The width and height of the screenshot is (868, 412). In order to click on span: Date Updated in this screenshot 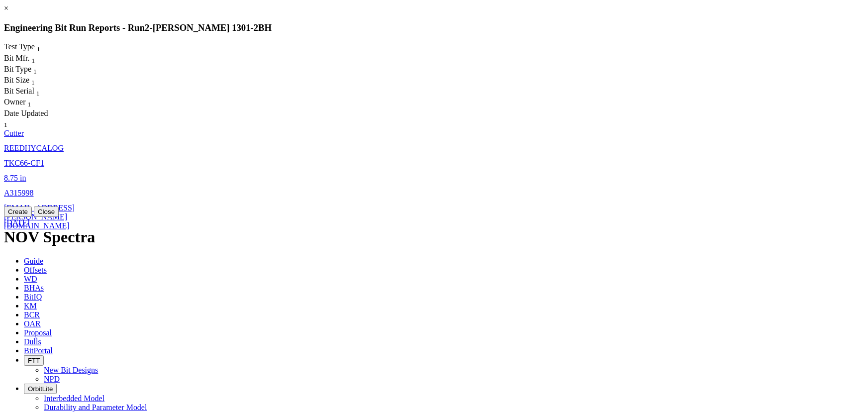, I will do `click(26, 113)`.